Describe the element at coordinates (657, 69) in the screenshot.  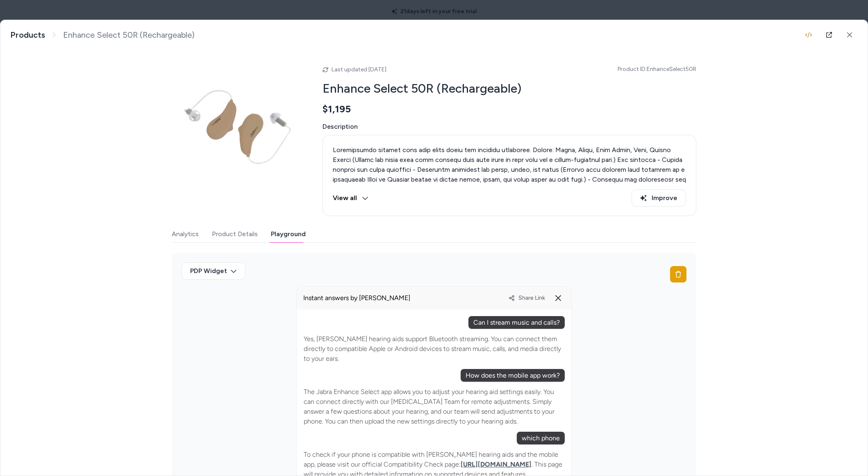
I see `span: Product ID: EnhanceSelect50R` at that location.